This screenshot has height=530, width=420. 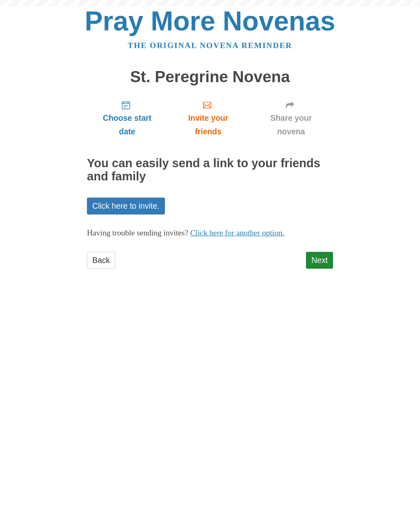 What do you see at coordinates (101, 260) in the screenshot?
I see `a: Back` at bounding box center [101, 260].